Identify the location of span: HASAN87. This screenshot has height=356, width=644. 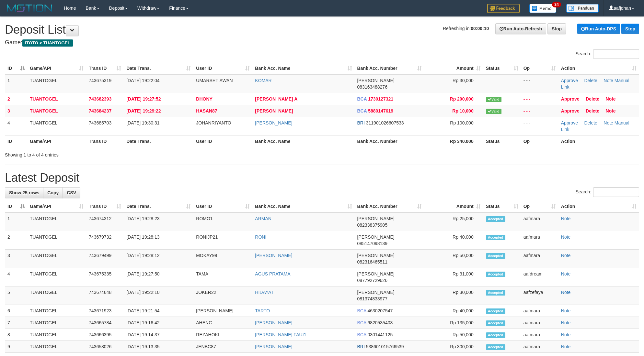
(206, 111).